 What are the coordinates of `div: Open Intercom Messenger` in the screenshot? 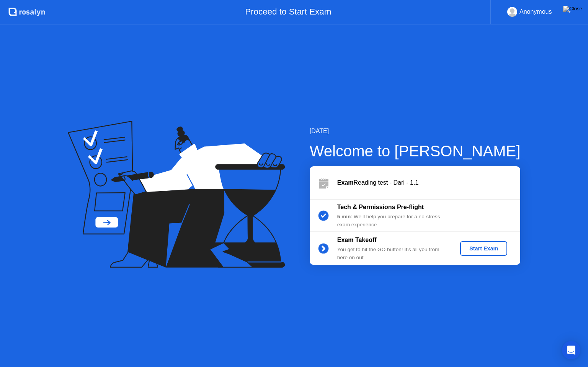 It's located at (571, 350).